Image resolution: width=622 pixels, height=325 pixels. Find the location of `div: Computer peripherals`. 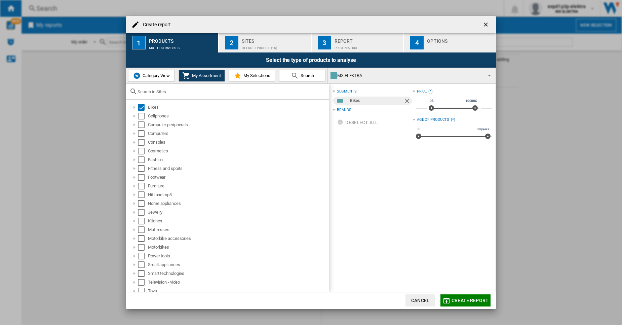

div: Computer peripherals is located at coordinates (238, 125).